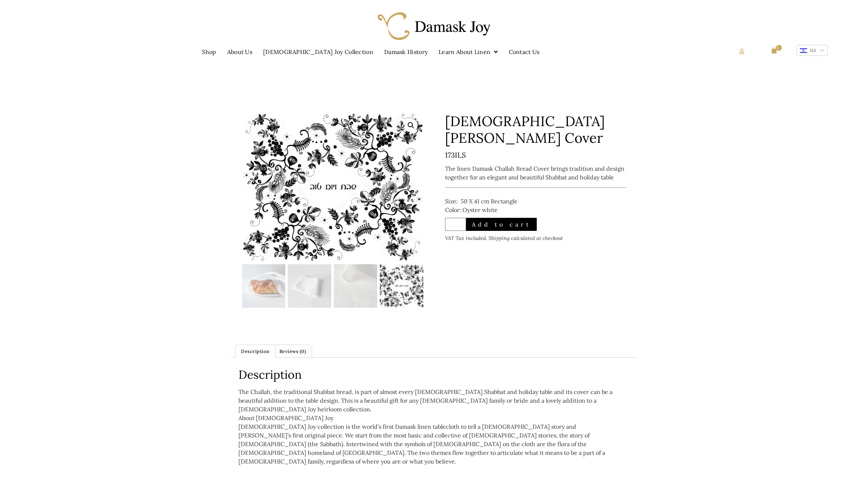 Image resolution: width=868 pixels, height=490 pixels. Describe the element at coordinates (256, 351) in the screenshot. I see `a: Description` at that location.